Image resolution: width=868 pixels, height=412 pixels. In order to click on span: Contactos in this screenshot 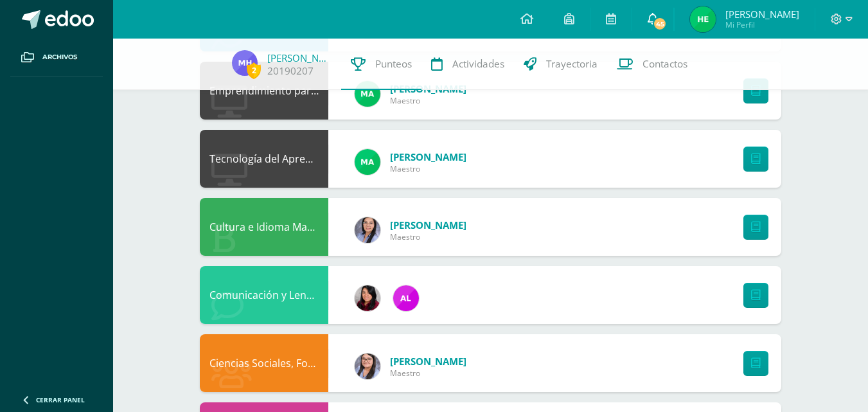, I will do `click(665, 63)`.